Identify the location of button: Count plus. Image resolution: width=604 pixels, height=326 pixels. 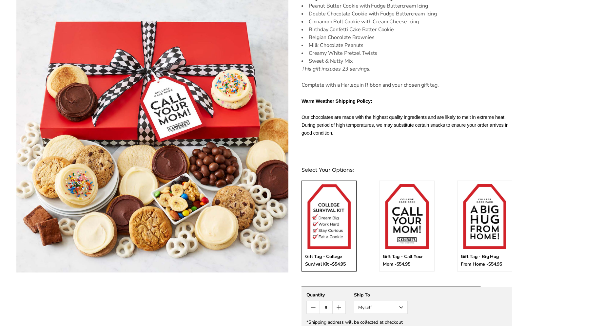
(339, 307).